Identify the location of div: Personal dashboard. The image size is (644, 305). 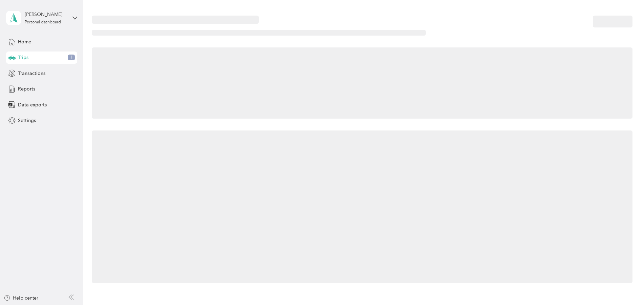
(43, 22).